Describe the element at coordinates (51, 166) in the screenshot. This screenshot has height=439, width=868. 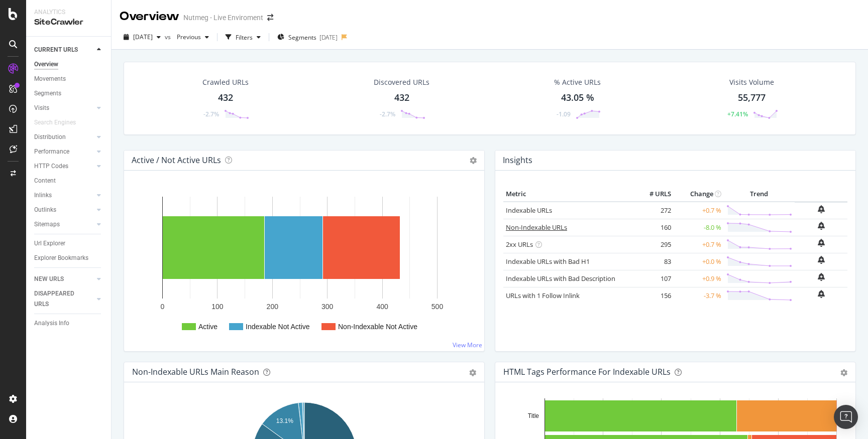
I see `div: HTTP Codes` at that location.